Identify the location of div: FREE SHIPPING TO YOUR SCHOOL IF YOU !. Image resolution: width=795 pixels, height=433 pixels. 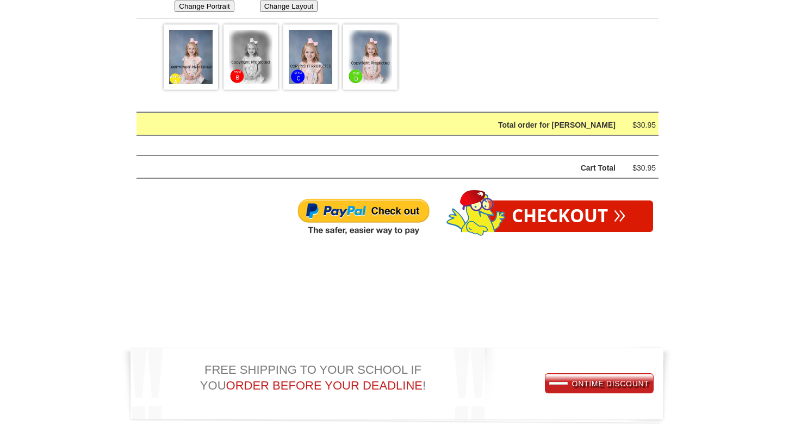
(286, 375).